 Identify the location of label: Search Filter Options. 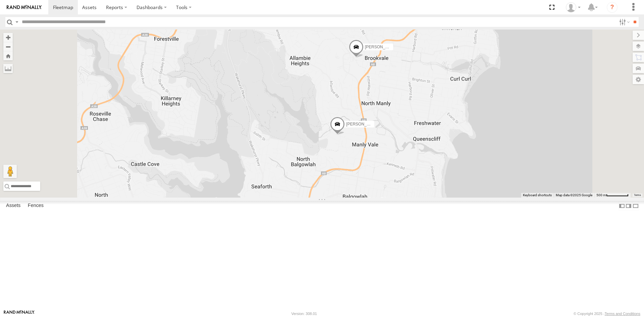
(624, 22).